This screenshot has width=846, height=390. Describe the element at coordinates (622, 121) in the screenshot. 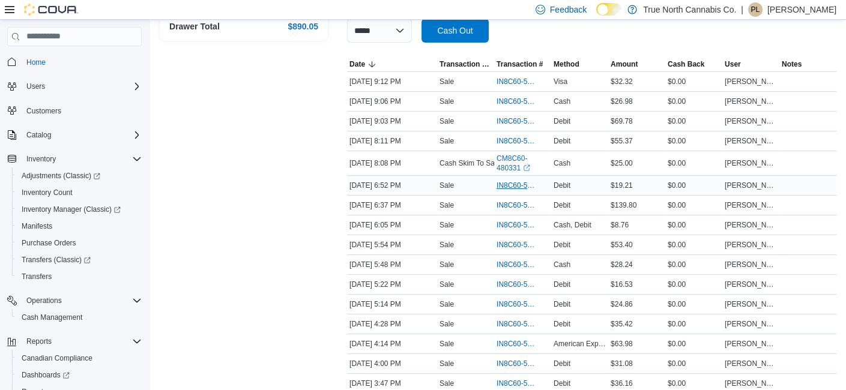

I see `span: $69.78` at that location.